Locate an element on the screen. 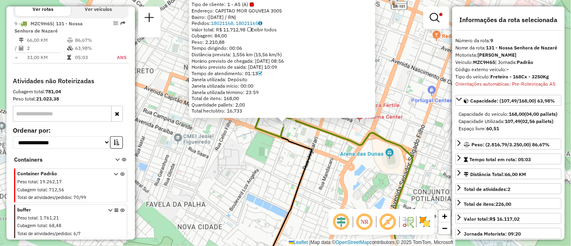  a: 18021168, 18021165 is located at coordinates (236, 23).